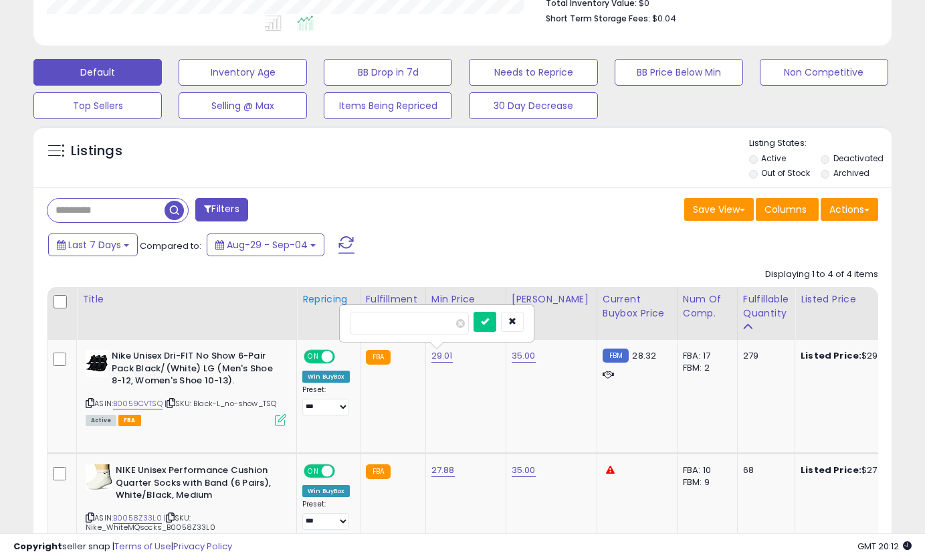 This screenshot has height=560, width=925. I want to click on span: Aug-29 - Sep-04, so click(267, 245).